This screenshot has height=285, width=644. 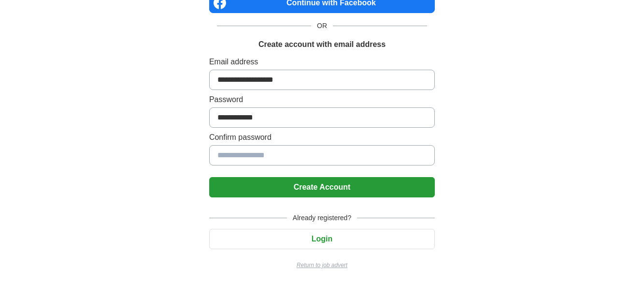 What do you see at coordinates (322, 137) in the screenshot?
I see `label: Confirm password` at bounding box center [322, 137].